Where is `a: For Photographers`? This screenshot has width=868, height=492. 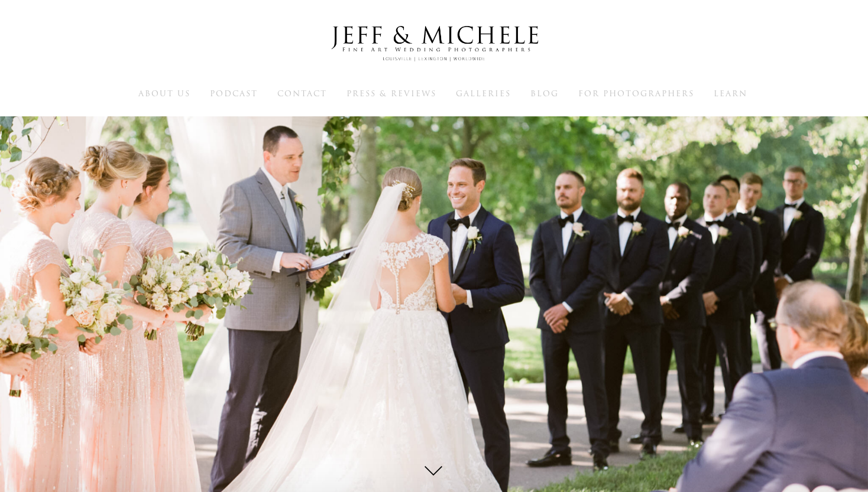 a: For Photographers is located at coordinates (636, 94).